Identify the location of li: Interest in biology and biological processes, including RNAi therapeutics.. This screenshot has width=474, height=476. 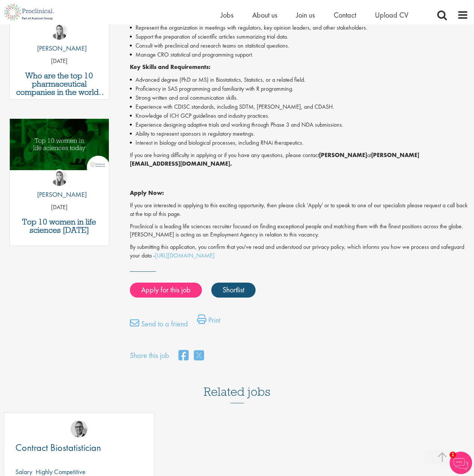
(299, 143).